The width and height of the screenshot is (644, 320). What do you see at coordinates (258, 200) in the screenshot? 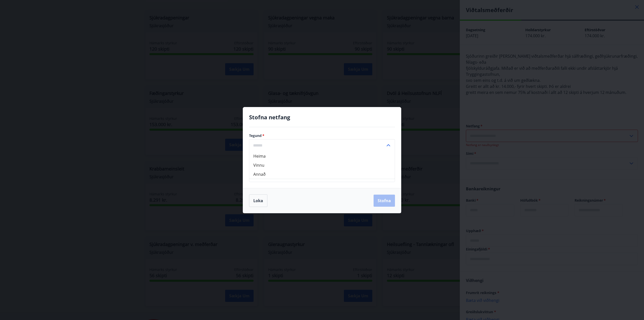
I see `button: Loka` at bounding box center [258, 200].